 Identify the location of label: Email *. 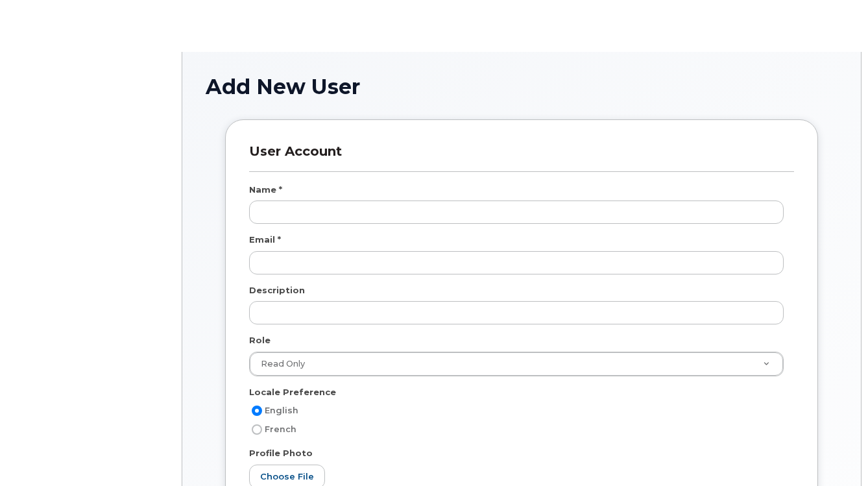
(264, 240).